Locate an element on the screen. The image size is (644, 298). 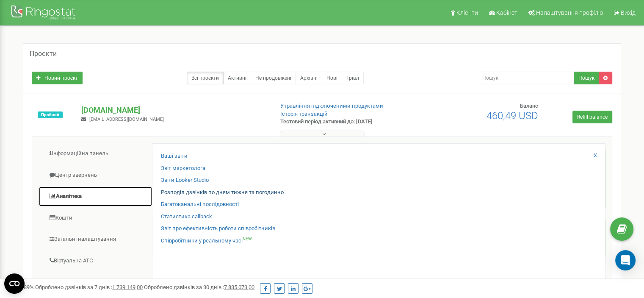
a: Refill balance is located at coordinates (592, 117).